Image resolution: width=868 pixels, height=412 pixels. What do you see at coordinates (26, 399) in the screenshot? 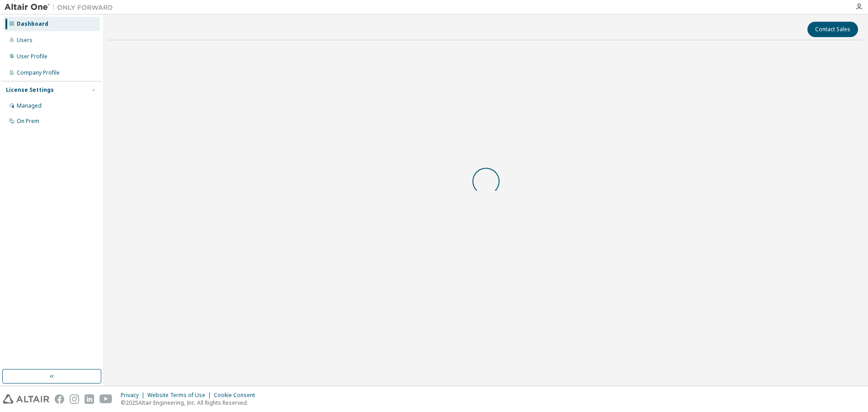
I see `img: altair_logo.svg` at bounding box center [26, 399].